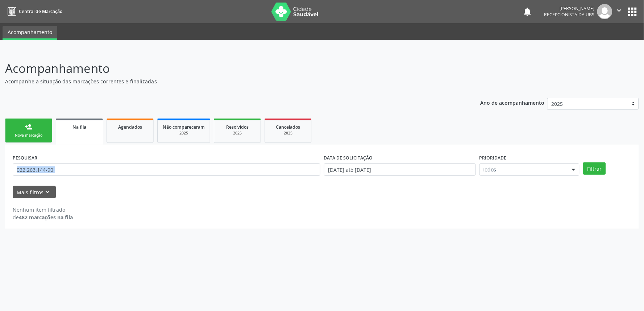  What do you see at coordinates (348, 157) in the screenshot?
I see `label: DATA DE SOLICITAÇÃO` at bounding box center [348, 157].